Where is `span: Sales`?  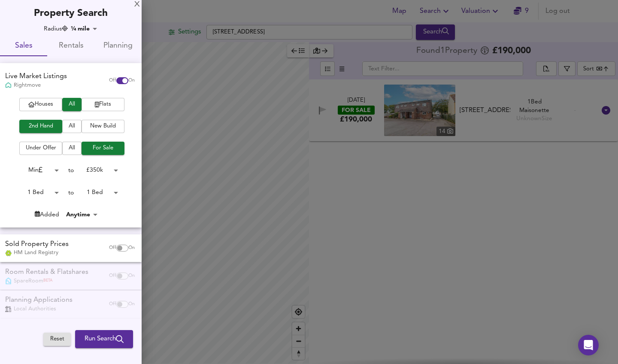 span: Sales is located at coordinates (24, 46).